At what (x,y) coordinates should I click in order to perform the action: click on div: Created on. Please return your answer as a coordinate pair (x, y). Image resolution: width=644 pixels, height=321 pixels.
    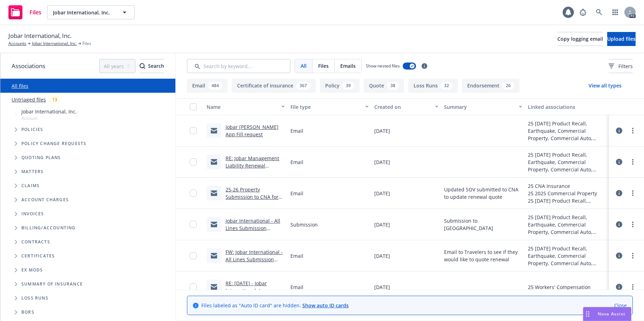
    Looking at the image, I should click on (402, 107).